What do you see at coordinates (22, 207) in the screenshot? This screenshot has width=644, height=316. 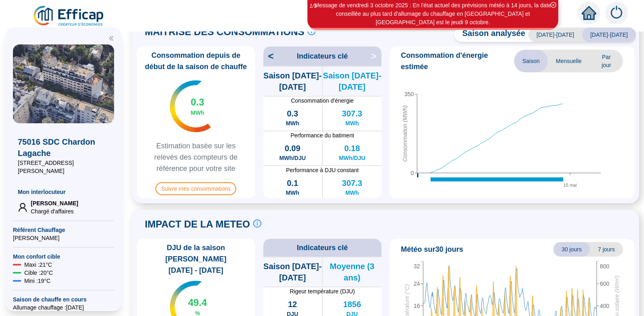 I see `span: user` at bounding box center [22, 207].